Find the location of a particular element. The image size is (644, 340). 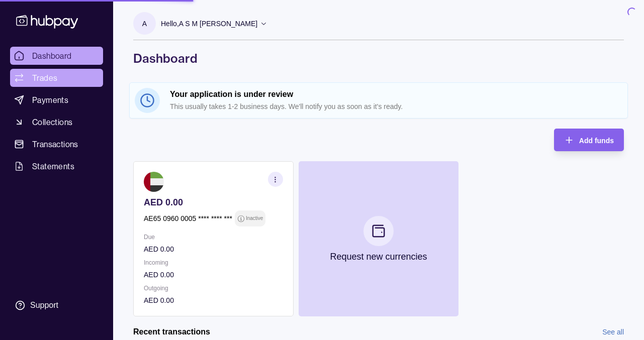

div: Support is located at coordinates (44, 306).